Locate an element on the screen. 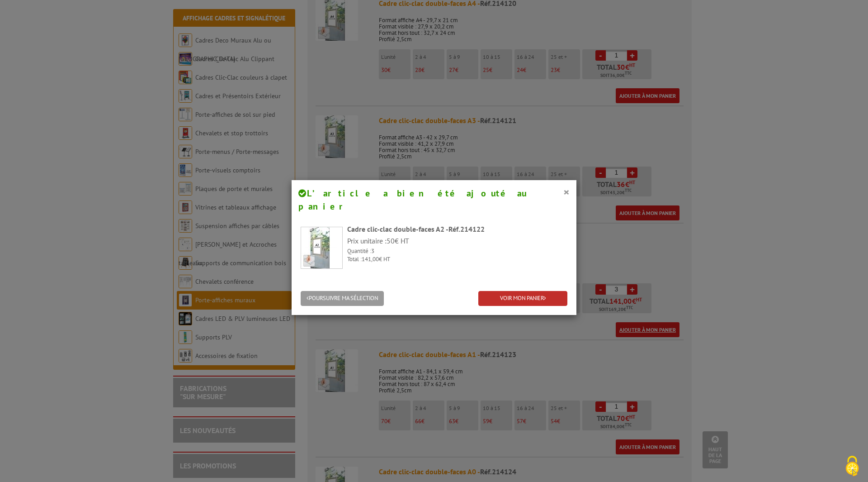 This screenshot has width=868, height=482. p: Prix unitaire : € HT is located at coordinates (457, 241).